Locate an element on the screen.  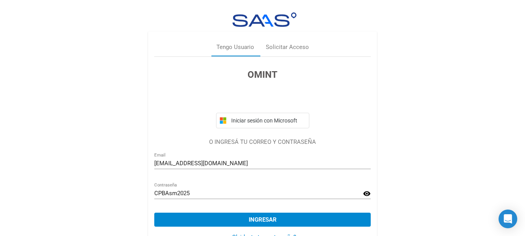
mat-icon: visibility is located at coordinates (367, 193).